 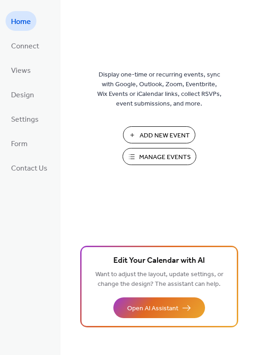 I want to click on button: Add New Event, so click(x=159, y=135).